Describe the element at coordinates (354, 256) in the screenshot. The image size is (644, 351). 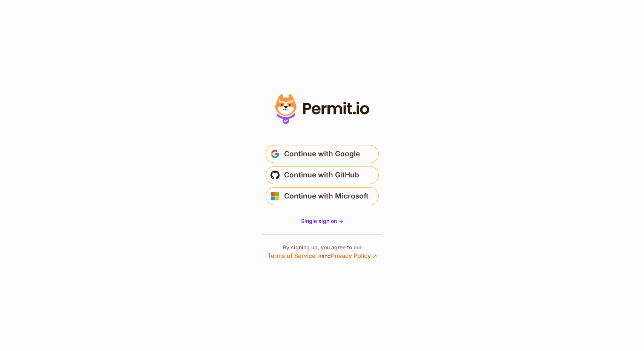
I see `a: Privacy Policy ↗` at that location.